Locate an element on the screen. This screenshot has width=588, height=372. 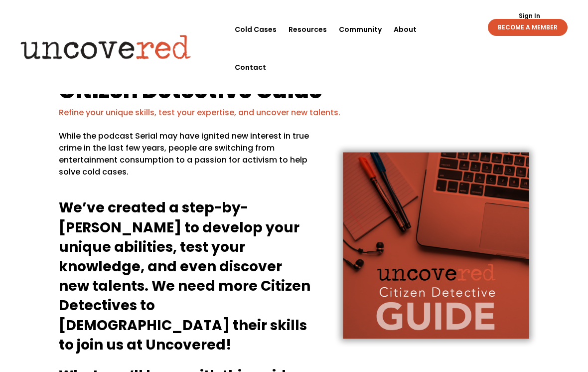
img: cdg-cover is located at coordinates (435, 244).